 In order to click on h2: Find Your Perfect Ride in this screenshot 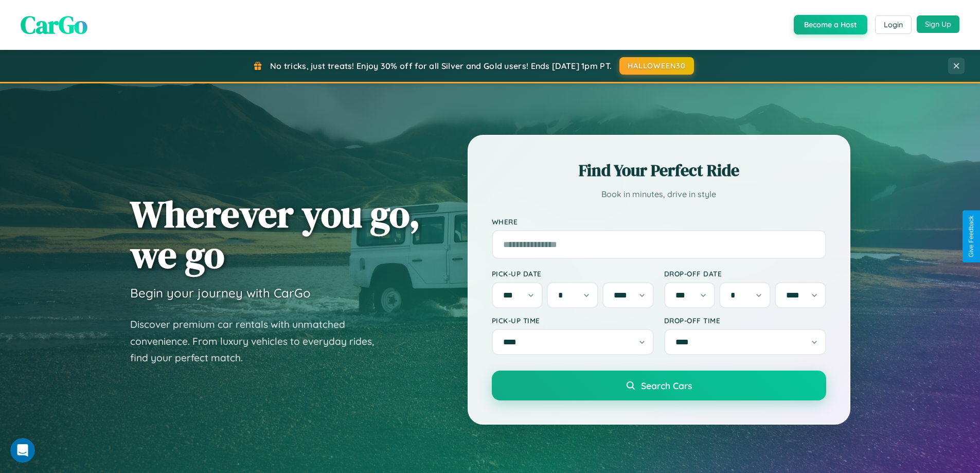, I will do `click(659, 170)`.